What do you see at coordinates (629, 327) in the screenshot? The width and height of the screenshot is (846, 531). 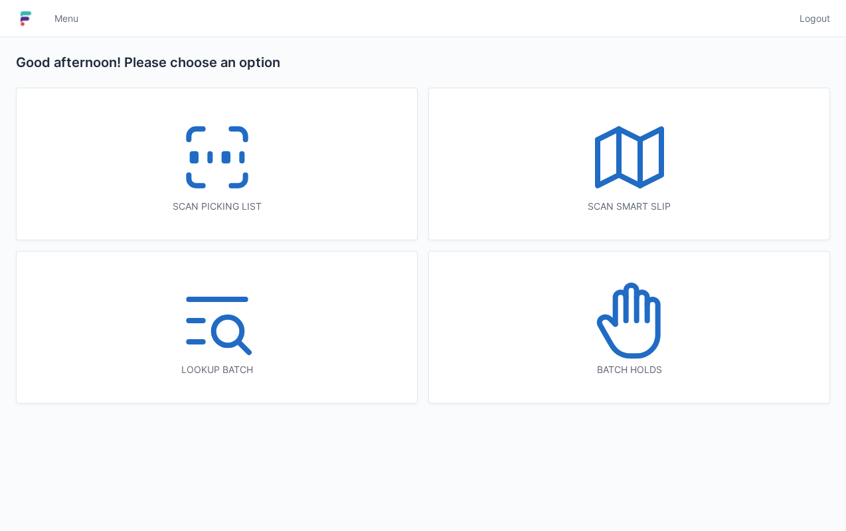 I see `a: Batch holds` at bounding box center [629, 327].